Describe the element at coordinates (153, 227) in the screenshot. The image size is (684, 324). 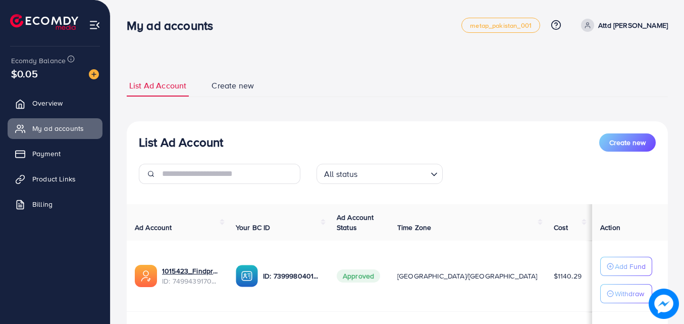
I see `span: Ad Account` at that location.